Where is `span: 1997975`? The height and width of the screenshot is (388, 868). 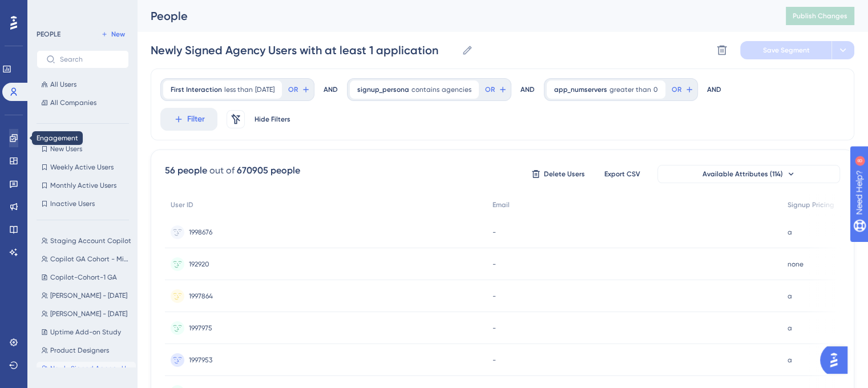 span: 1997975 is located at coordinates (201, 328).